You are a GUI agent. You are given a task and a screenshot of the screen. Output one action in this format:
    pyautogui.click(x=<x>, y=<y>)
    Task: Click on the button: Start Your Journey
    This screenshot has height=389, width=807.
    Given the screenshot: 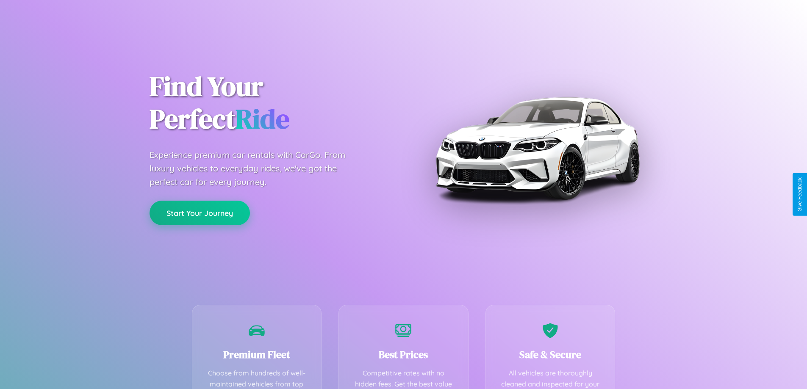 What is the action you would take?
    pyautogui.click(x=200, y=213)
    